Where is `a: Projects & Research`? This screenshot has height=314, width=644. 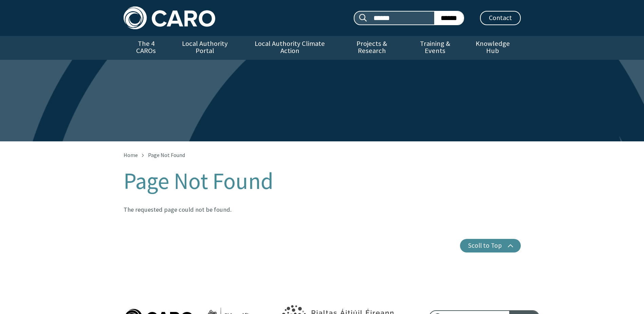 a: Projects & Research is located at coordinates (372, 48).